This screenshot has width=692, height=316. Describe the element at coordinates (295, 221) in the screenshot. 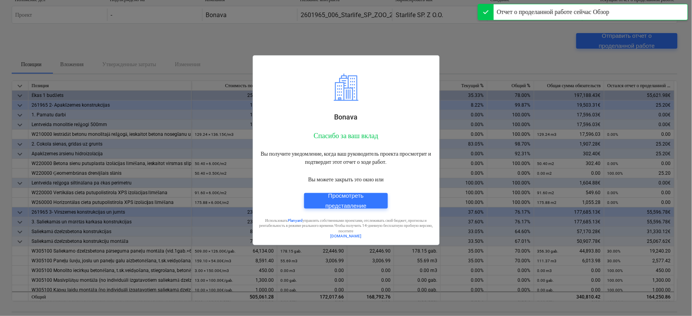

I see `a: Planyard` at that location.